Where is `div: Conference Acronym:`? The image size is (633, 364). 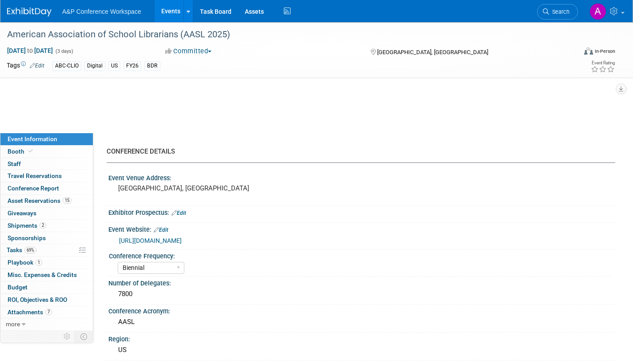
div: Conference Acronym: is located at coordinates (361, 310).